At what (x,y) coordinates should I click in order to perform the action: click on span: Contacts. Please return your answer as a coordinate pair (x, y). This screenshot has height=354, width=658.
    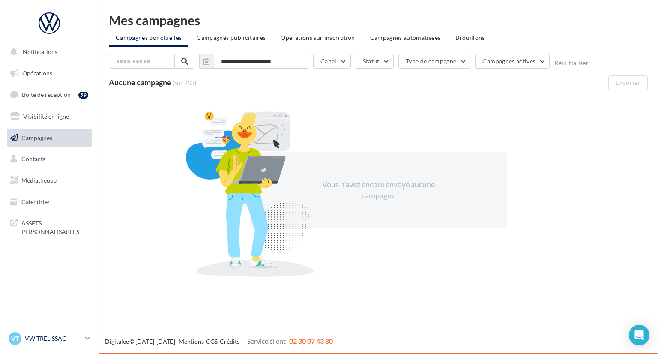
    Looking at the image, I should click on (33, 159).